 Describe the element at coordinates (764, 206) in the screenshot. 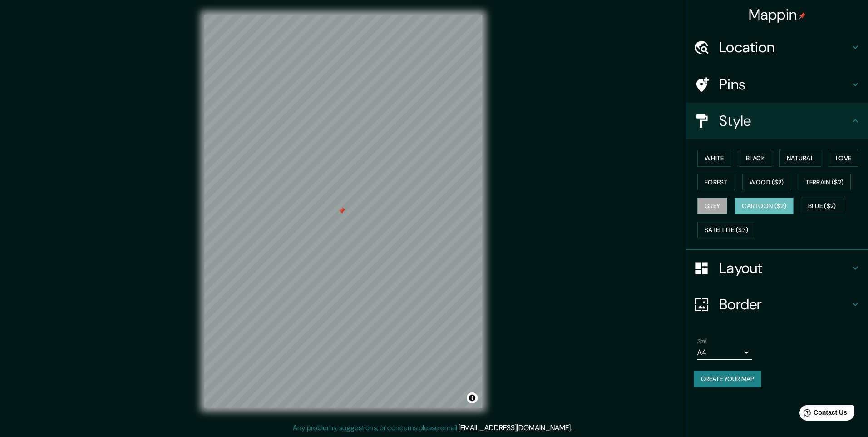

I see `button: Cartoon ($2)` at that location.